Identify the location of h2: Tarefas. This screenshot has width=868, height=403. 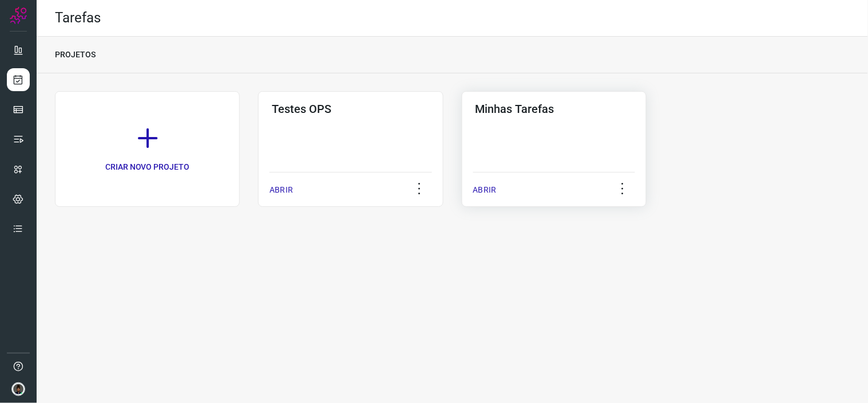
(78, 18).